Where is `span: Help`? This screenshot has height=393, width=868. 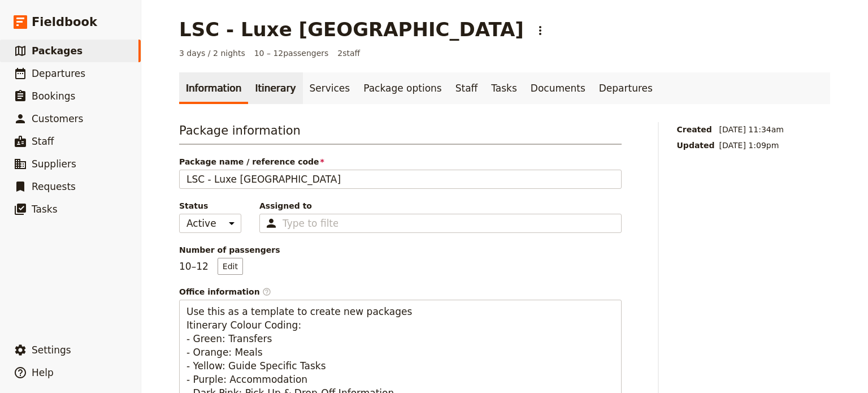 span: Help is located at coordinates (42, 372).